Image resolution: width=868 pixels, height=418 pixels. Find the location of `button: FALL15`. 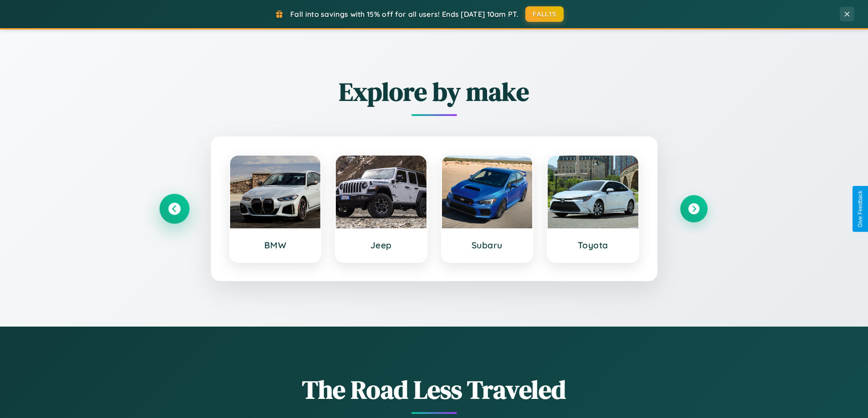

button: FALL15 is located at coordinates (544, 14).